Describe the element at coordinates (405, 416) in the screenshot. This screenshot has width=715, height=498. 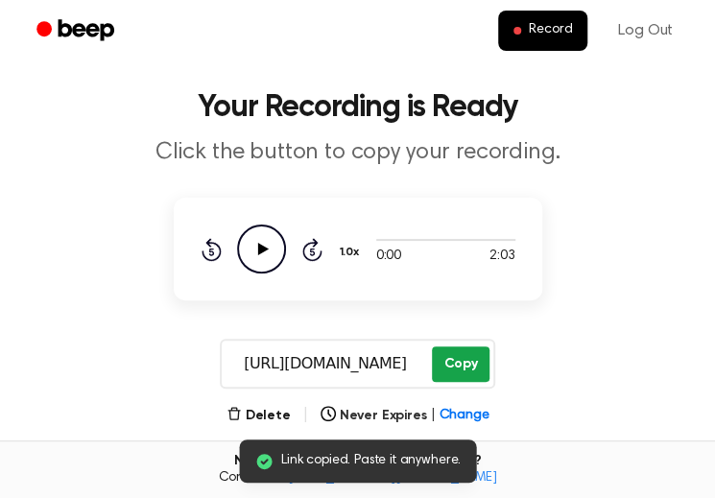
I see `button: Never Expires|Change` at that location.